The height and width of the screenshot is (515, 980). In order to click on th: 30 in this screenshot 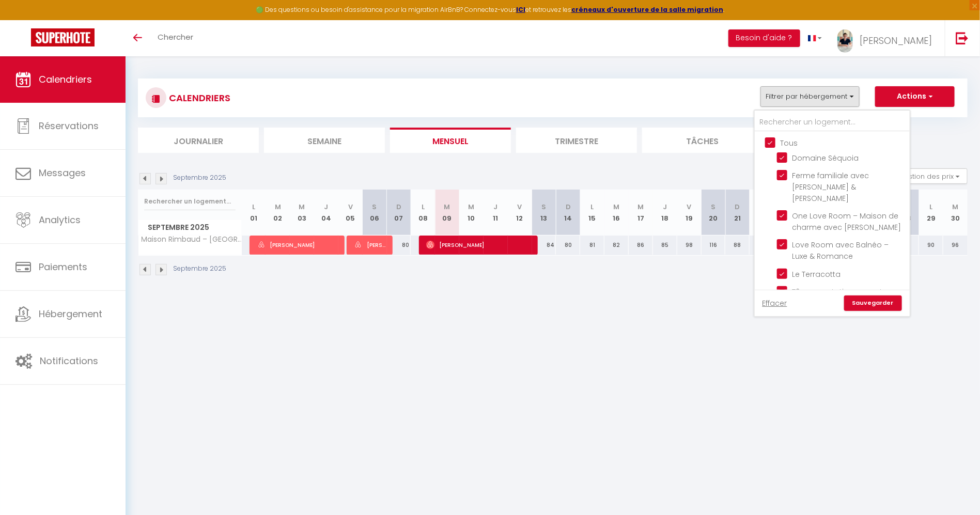, I will do `click(955, 213)`.